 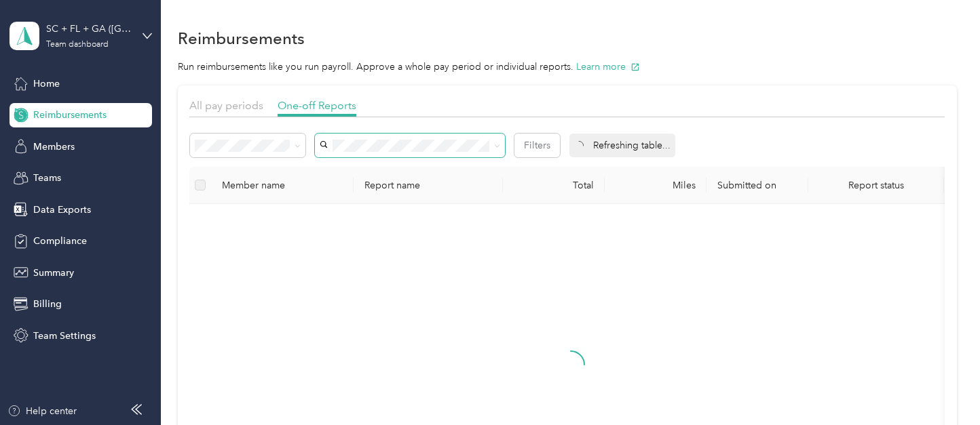 I want to click on span: All pay periods, so click(x=226, y=105).